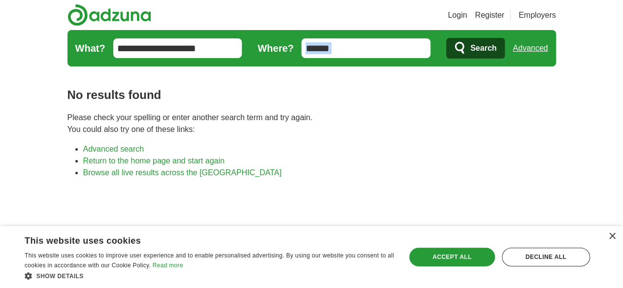 Image resolution: width=623 pixels, height=288 pixels. I want to click on div: Decline all, so click(545, 257).